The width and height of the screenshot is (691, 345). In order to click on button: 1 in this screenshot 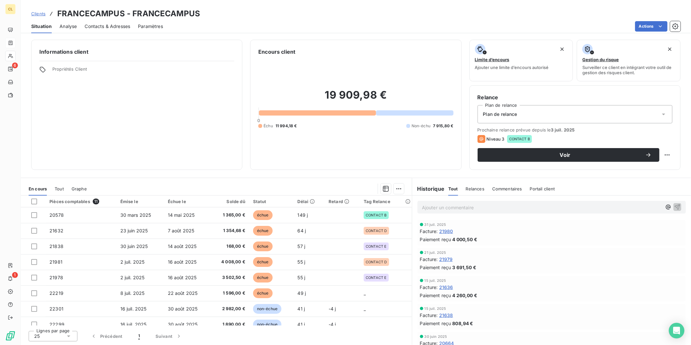, I will do `click(139, 336)`.